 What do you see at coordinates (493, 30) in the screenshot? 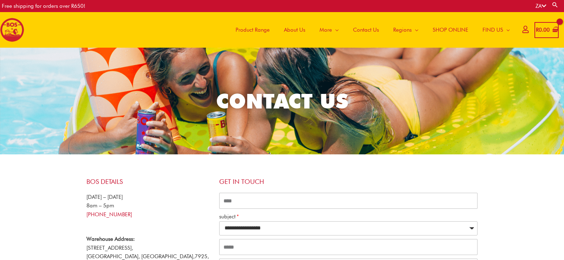
I see `span: FIND US` at bounding box center [493, 30].